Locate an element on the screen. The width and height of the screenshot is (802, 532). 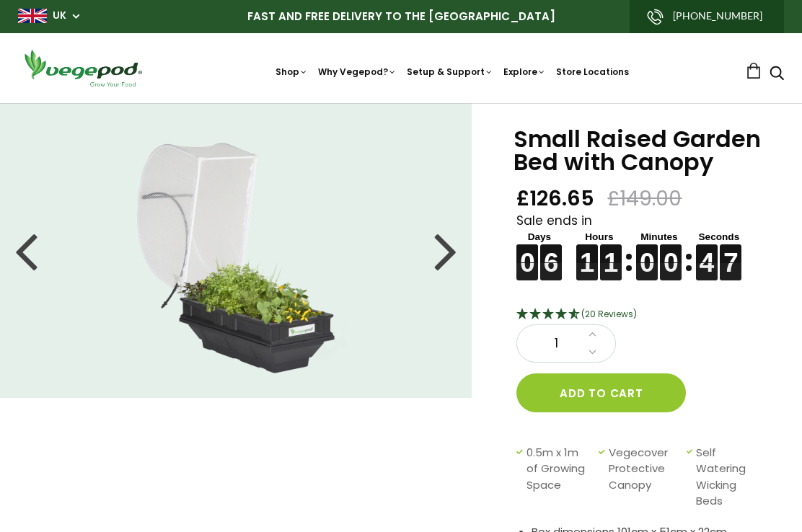
a: UK is located at coordinates (59, 16).